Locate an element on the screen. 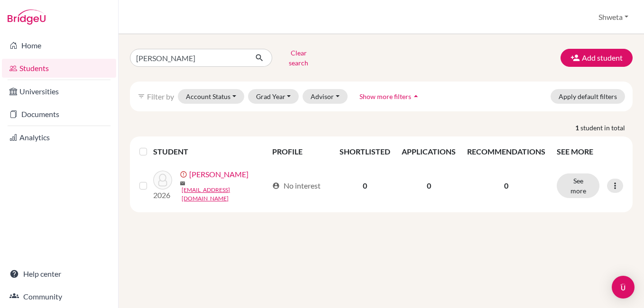 The width and height of the screenshot is (644, 308). span: student in total is located at coordinates (607, 128).